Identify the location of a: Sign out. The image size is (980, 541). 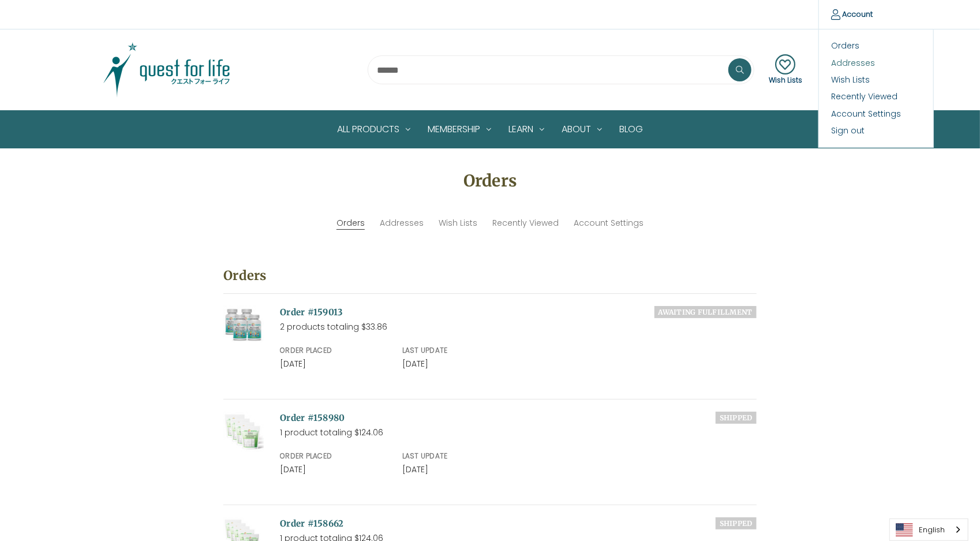
(876, 130).